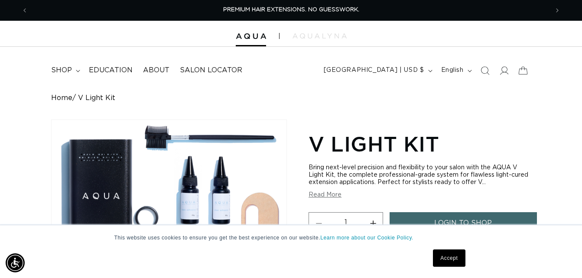 The width and height of the screenshot is (582, 278). I want to click on img: aqualyna.com, so click(320, 36).